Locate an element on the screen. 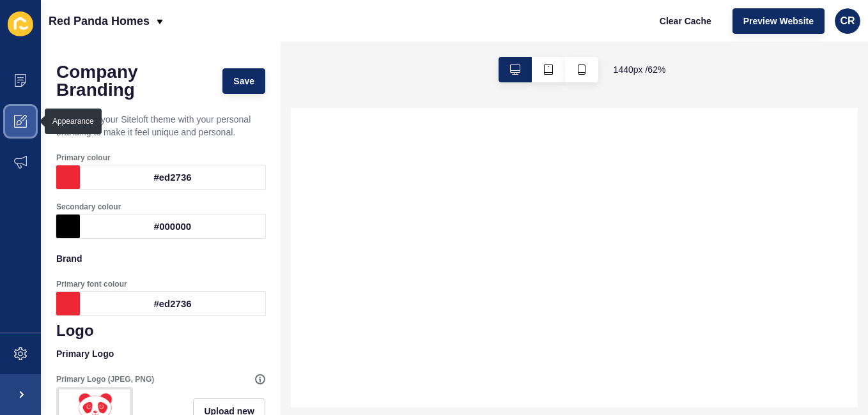 The width and height of the screenshot is (868, 415). h1: Company Branding is located at coordinates (133, 81).